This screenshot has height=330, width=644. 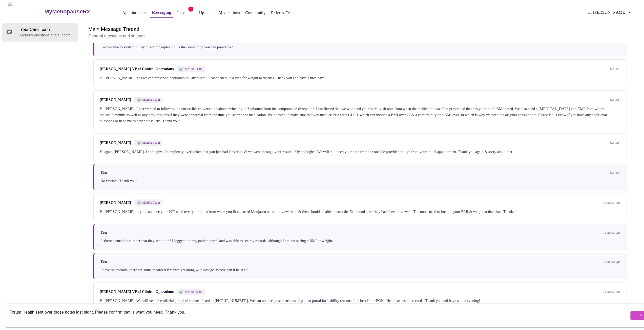 What do you see at coordinates (206, 13) in the screenshot?
I see `a: Uploads` at bounding box center [206, 13].